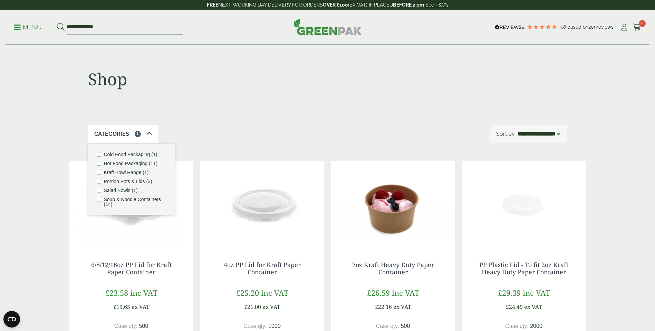  Describe the element at coordinates (262, 204) in the screenshot. I see `img: Small Plastic Lid Top` at that location.